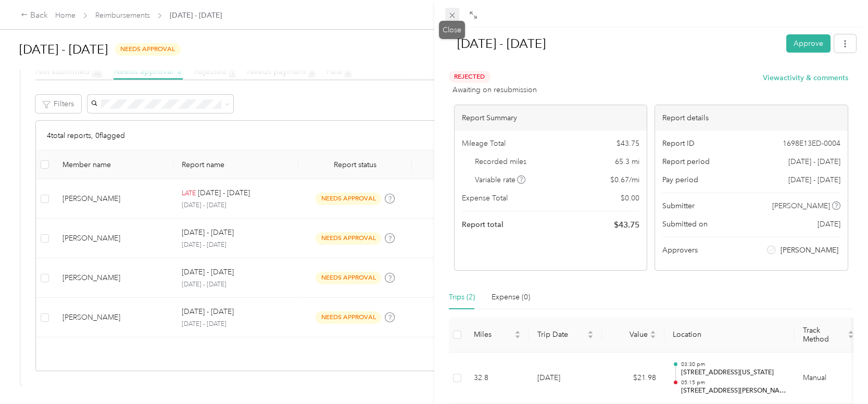 The width and height of the screenshot is (868, 404). I want to click on span: Pay period, so click(680, 179).